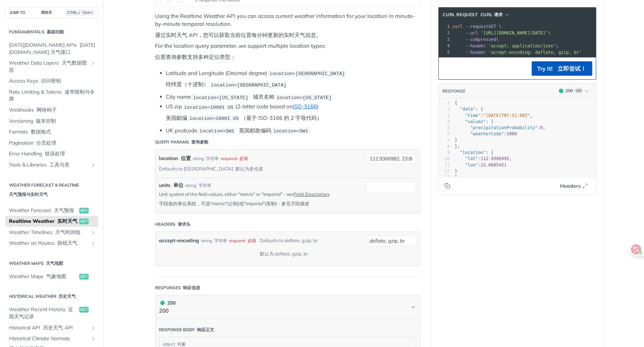 The width and height of the screenshot is (644, 347). What do you see at coordinates (49, 232) in the screenshot?
I see `span: Weather Timelines` at bounding box center [49, 232].